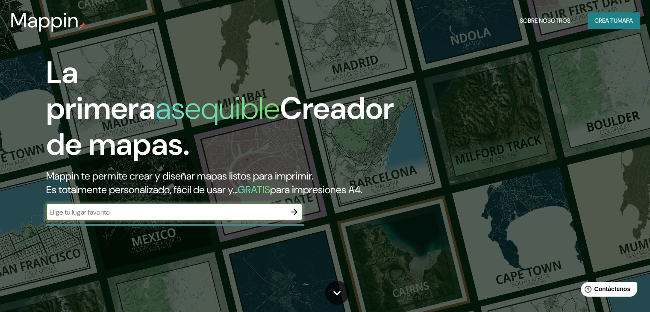  I want to click on font: La primera, so click(101, 90).